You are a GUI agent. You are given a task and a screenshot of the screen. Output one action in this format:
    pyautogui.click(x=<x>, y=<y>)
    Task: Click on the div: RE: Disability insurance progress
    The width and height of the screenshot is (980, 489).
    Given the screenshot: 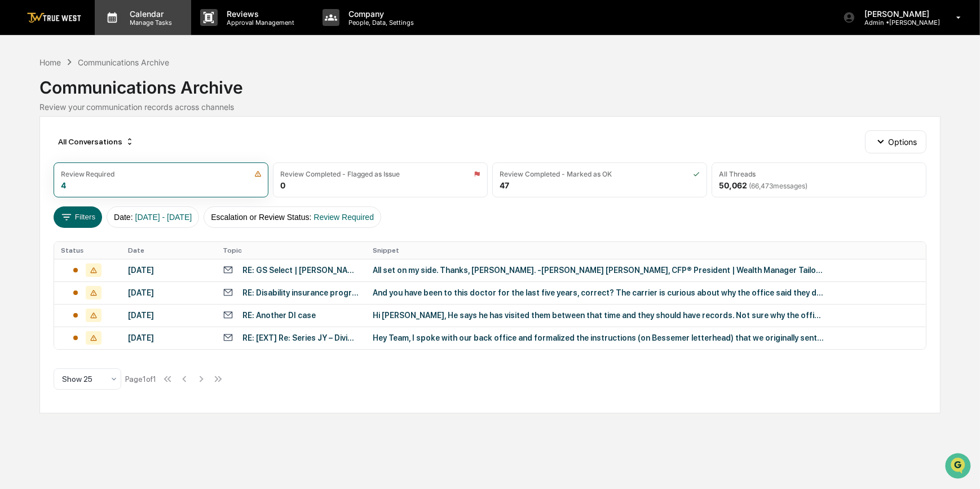 What is the action you would take?
    pyautogui.click(x=300, y=293)
    